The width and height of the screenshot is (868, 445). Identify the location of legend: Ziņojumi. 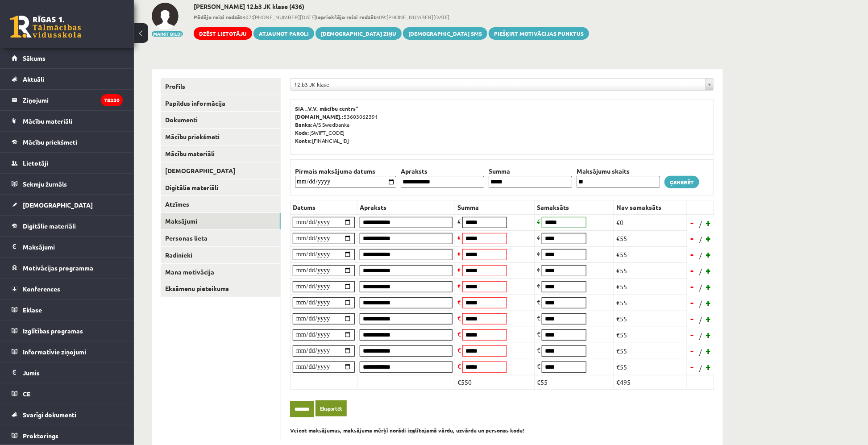
(73, 100).